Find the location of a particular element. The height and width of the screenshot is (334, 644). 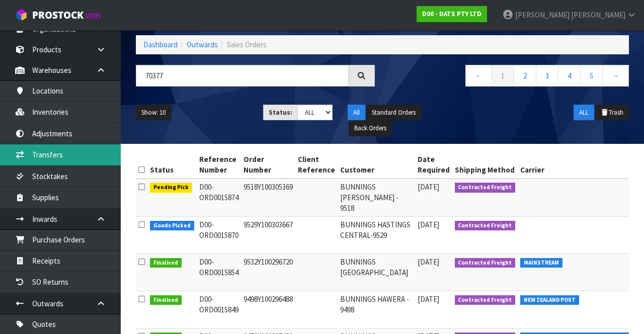

span: Pending Pick is located at coordinates (171, 187).